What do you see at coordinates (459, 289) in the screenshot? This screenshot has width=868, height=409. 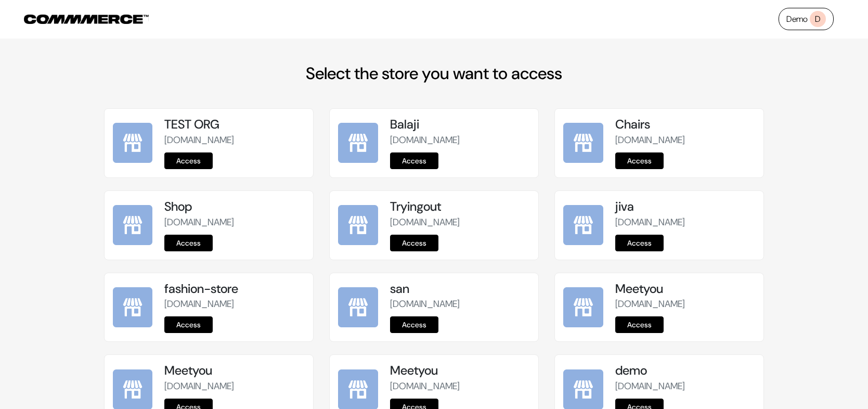 I see `h5: san` at bounding box center [459, 289].